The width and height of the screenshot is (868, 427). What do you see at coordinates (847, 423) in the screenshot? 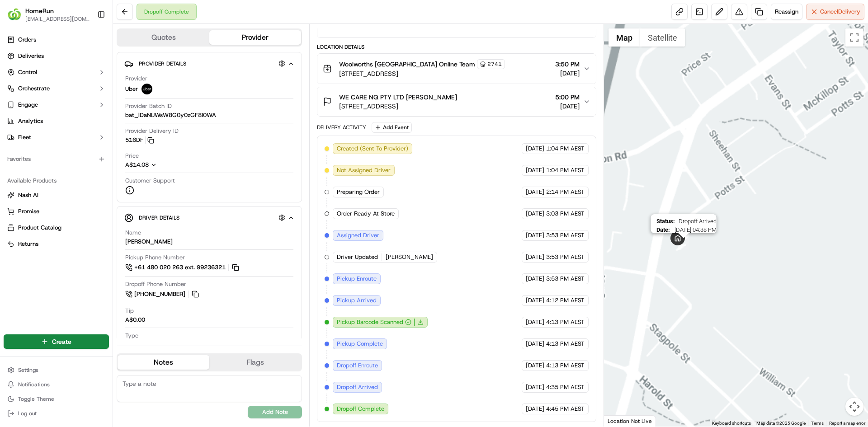
I see `a: Report a map error` at bounding box center [847, 423].